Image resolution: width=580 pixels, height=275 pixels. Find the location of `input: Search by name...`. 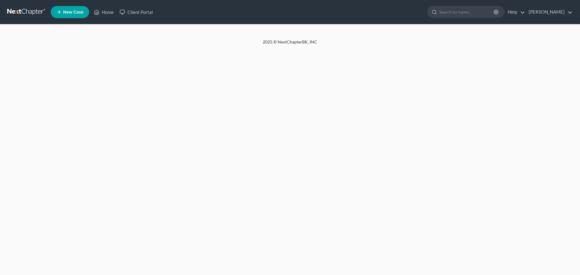

input: Search by name... is located at coordinates (467, 12).